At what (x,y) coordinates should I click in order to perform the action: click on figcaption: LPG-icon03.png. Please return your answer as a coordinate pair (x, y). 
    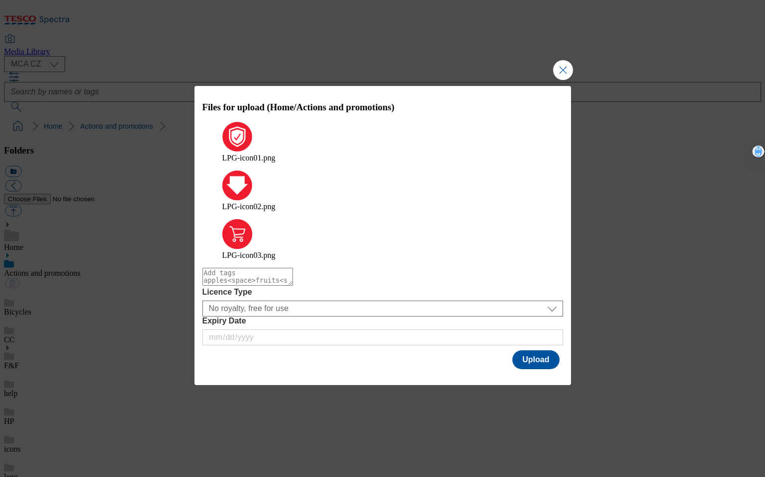
    Looking at the image, I should click on (382, 256).